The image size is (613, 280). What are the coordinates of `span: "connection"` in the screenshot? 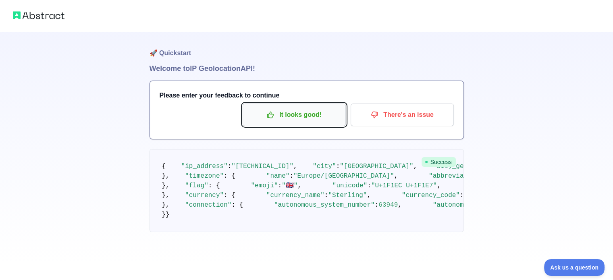 It's located at (208, 205).